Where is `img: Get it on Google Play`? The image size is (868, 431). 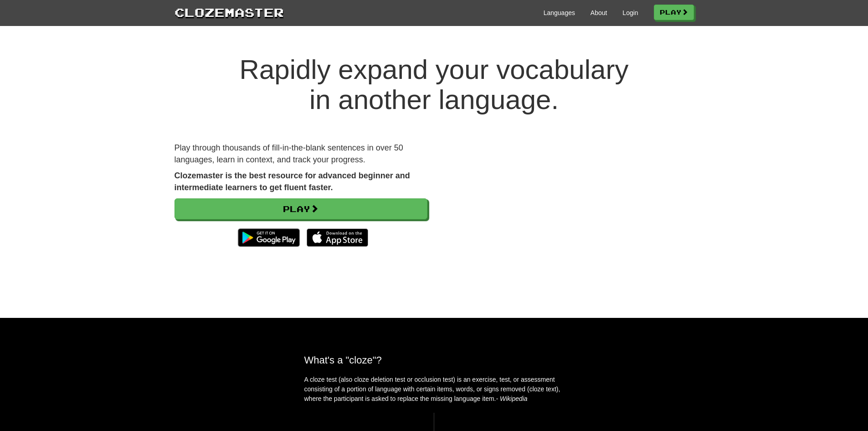 img: Get it on Google Play is located at coordinates (268, 237).